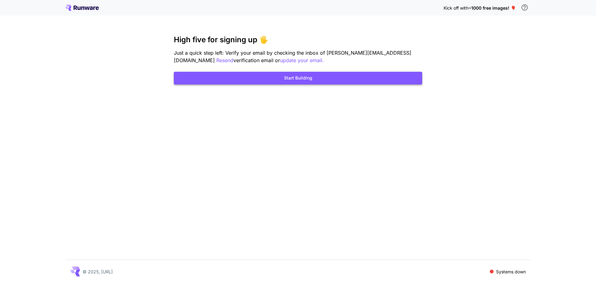 The width and height of the screenshot is (596, 283). What do you see at coordinates (225, 60) in the screenshot?
I see `button: Resend` at bounding box center [225, 60].